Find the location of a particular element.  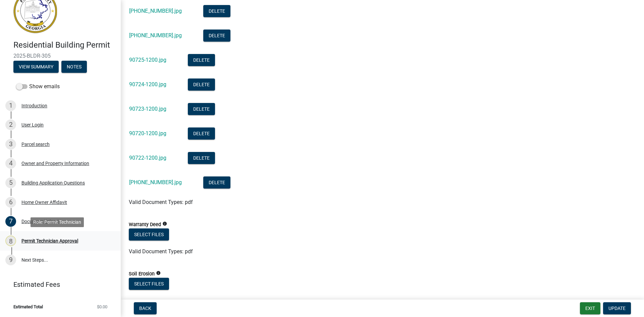

label: Soil Erosion is located at coordinates (142, 274).